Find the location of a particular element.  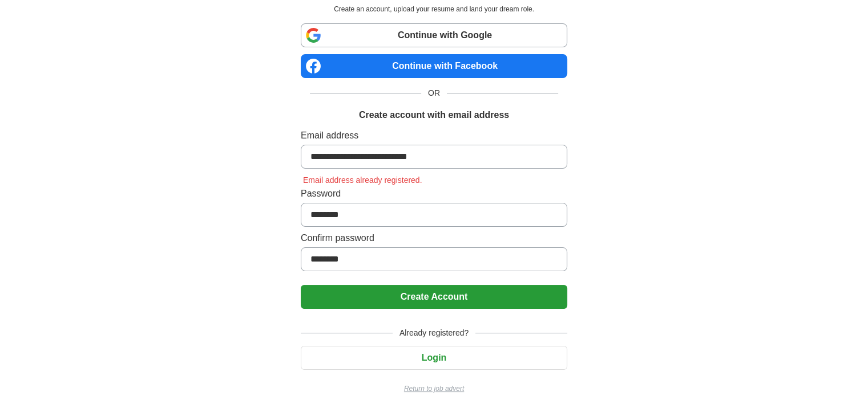

a: Continue with Facebook is located at coordinates (434, 66).